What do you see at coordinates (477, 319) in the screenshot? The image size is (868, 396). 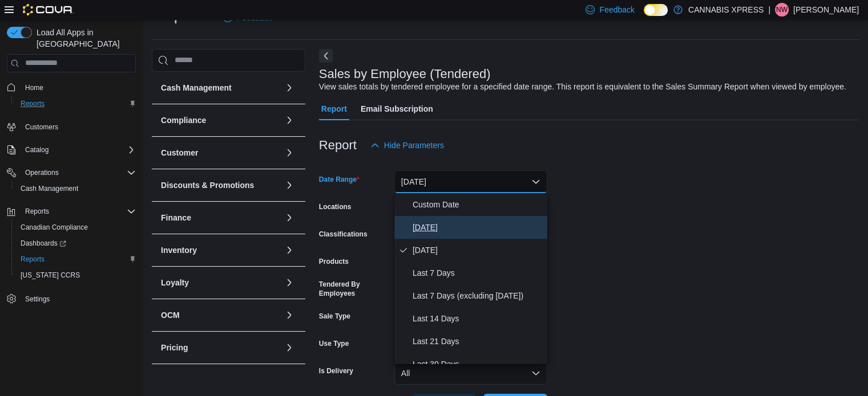 I see `span: Last 14 Days` at bounding box center [477, 319].